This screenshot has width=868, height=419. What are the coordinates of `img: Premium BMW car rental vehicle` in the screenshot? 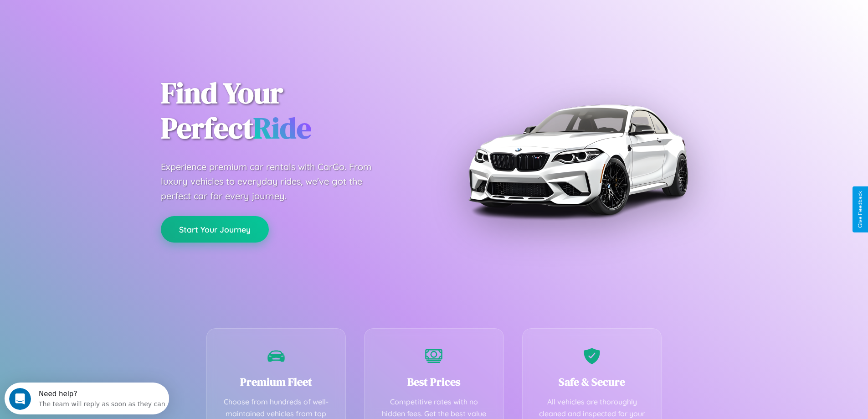 It's located at (578, 160).